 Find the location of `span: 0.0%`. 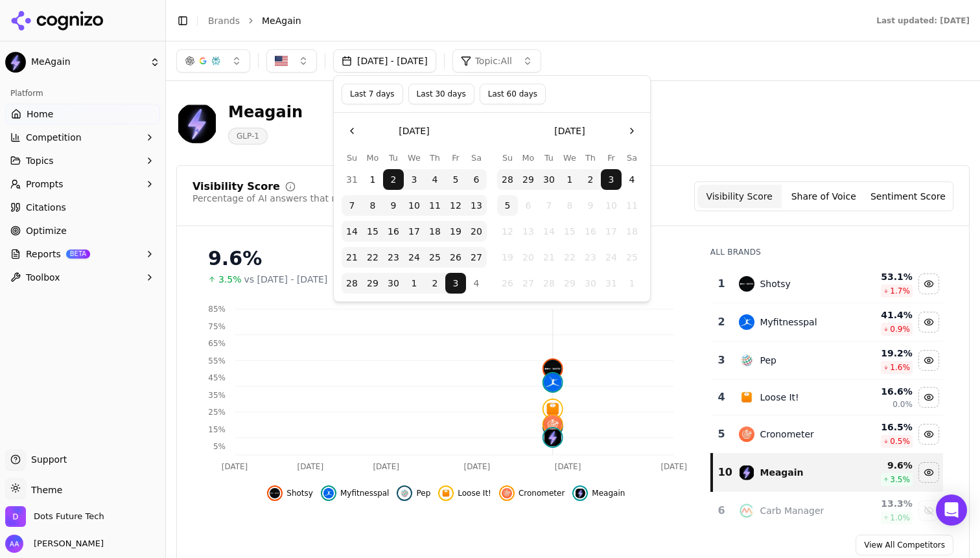

span: 0.0% is located at coordinates (902, 404).